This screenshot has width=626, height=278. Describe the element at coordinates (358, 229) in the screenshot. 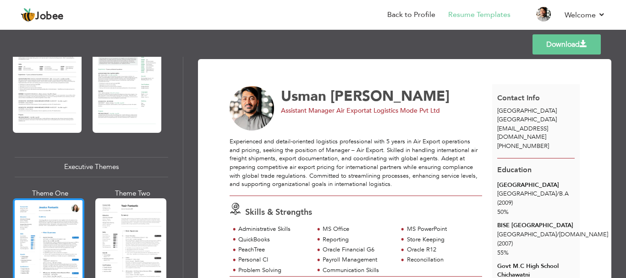

I see `div: MS Office` at that location.